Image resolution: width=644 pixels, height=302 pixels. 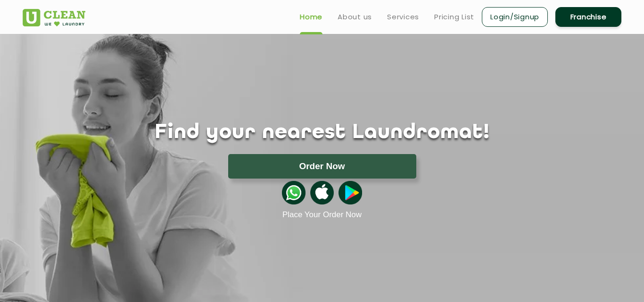 What do you see at coordinates (311, 17) in the screenshot?
I see `a: Home` at bounding box center [311, 17].